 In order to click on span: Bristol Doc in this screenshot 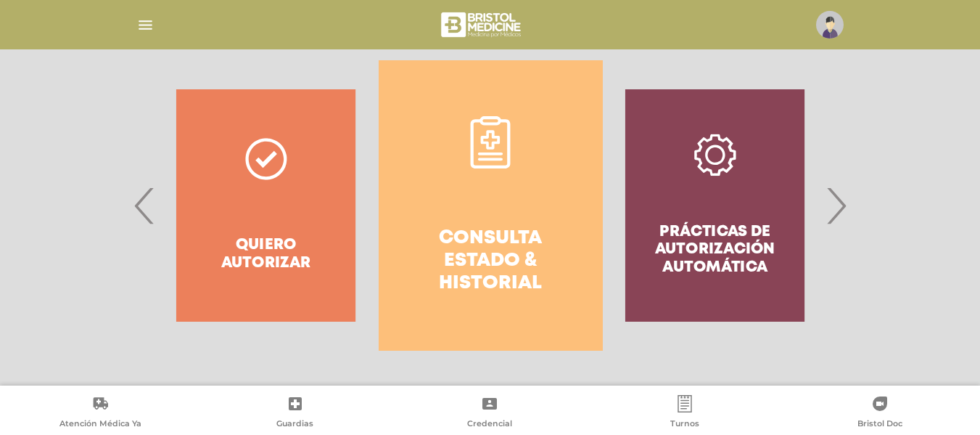, I will do `click(880, 425)`.